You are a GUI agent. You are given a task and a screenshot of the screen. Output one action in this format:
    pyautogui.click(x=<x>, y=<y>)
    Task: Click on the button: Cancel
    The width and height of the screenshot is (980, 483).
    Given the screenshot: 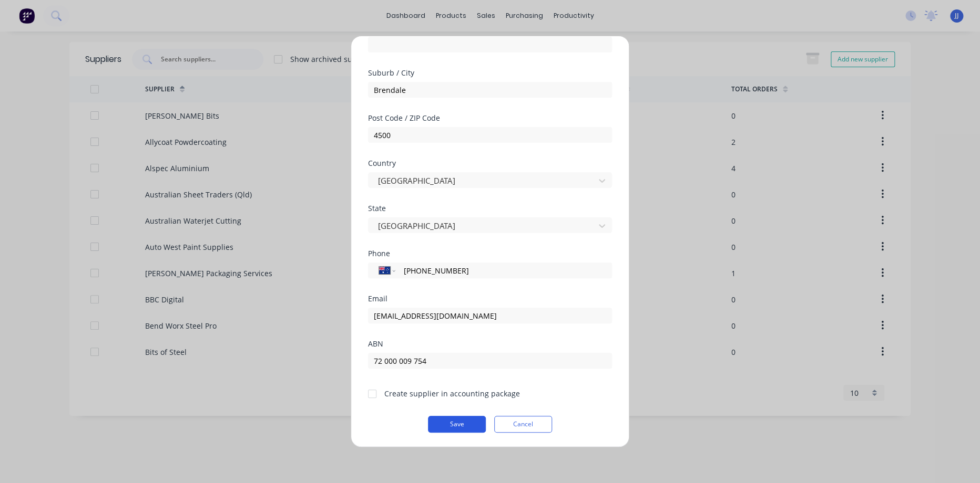 What is the action you would take?
    pyautogui.click(x=523, y=424)
    